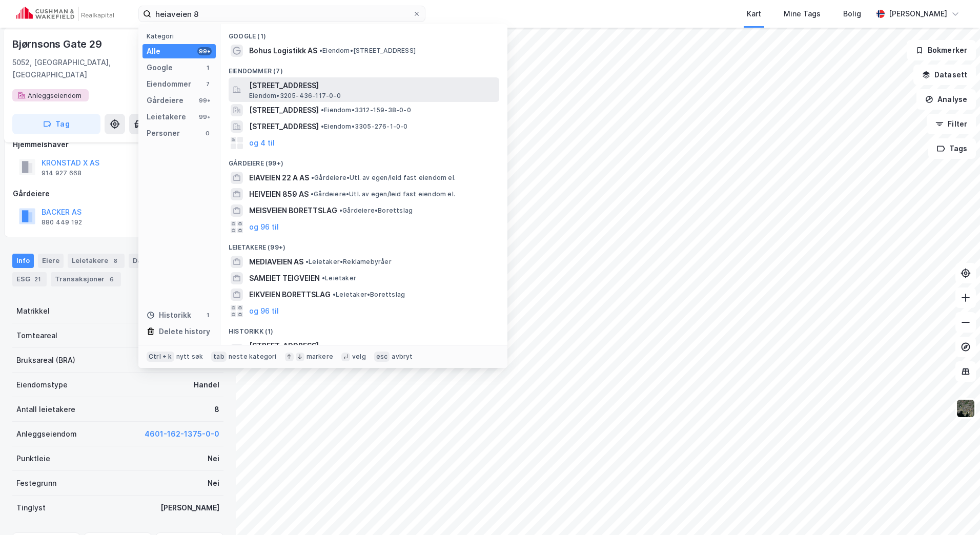 The image size is (980, 535). What do you see at coordinates (30, 279) in the screenshot?
I see `div: ESG` at bounding box center [30, 279].